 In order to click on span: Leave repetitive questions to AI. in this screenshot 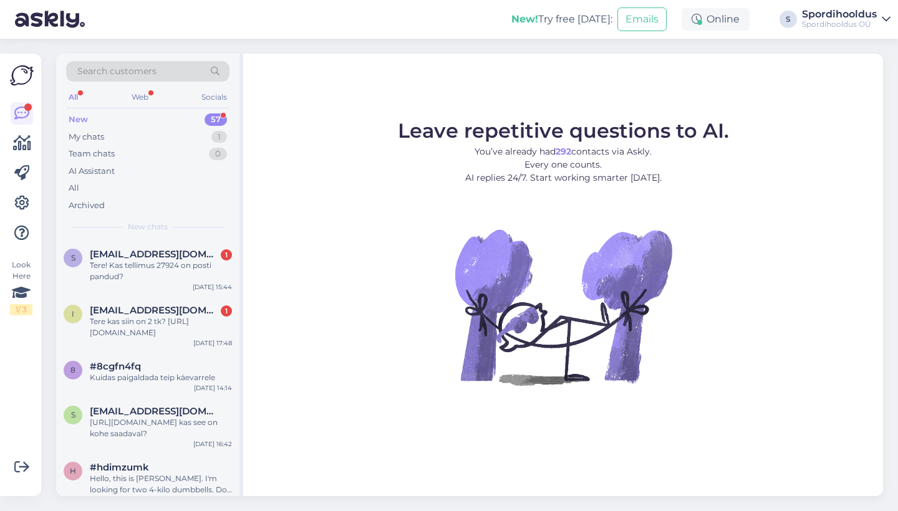, I will do `click(563, 130)`.